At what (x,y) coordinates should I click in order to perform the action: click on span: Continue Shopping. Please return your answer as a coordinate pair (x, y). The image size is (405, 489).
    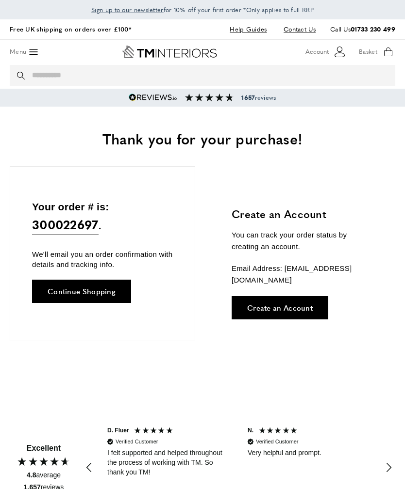
    Looking at the image, I should click on (82, 291).